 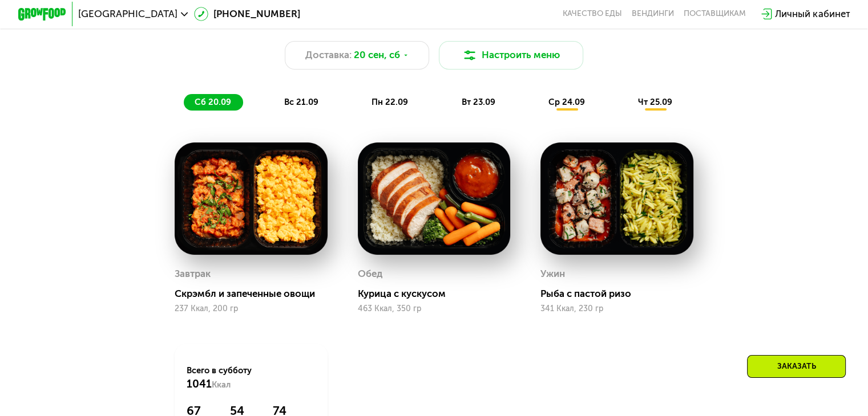 I want to click on div: Рыба с пастой ризо, so click(x=621, y=294).